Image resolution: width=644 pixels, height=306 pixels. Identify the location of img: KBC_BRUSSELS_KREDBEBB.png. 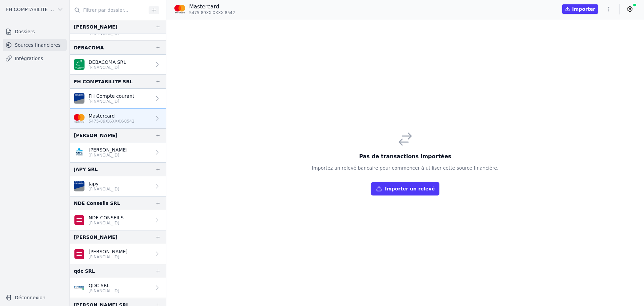
(79, 152).